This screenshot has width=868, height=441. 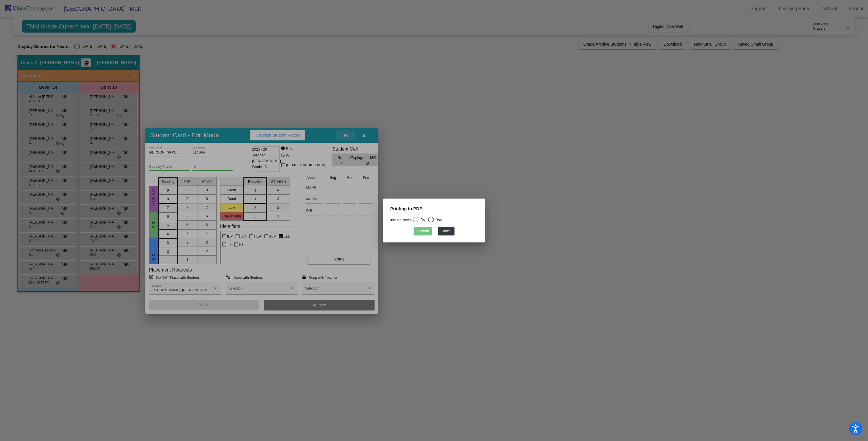 I want to click on a: Include Notes:, so click(x=401, y=220).